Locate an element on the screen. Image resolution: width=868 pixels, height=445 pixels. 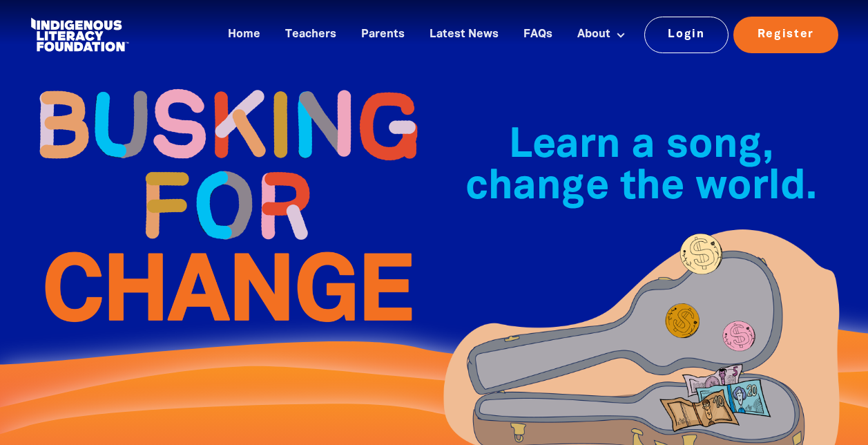
a: Latest News is located at coordinates (464, 35).